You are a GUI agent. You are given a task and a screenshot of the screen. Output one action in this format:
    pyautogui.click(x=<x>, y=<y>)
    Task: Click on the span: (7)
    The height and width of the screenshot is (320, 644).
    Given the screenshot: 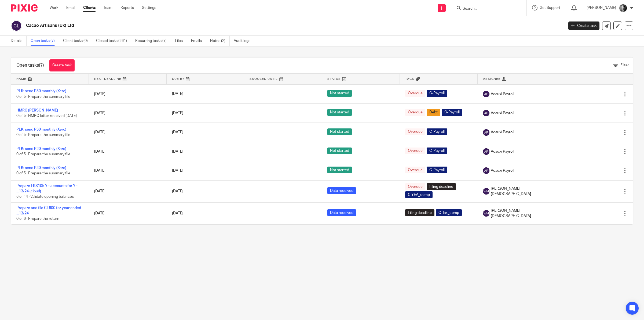 What is the action you would take?
    pyautogui.click(x=41, y=65)
    